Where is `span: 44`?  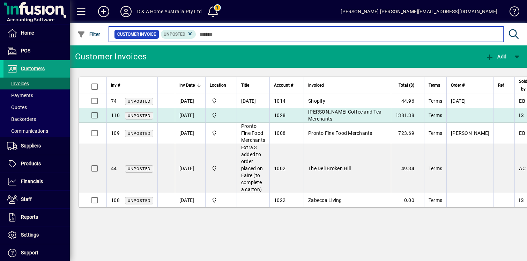
span: 44 is located at coordinates (114, 168).